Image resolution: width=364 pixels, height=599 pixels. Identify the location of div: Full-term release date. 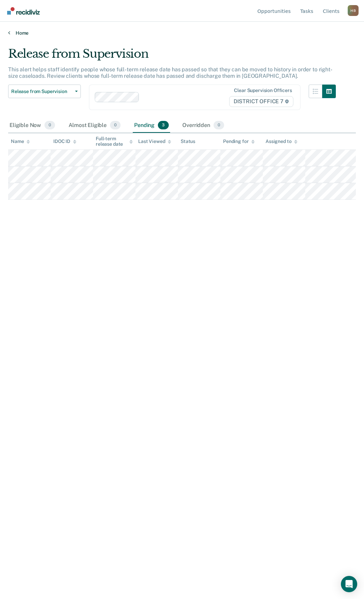
(114, 142).